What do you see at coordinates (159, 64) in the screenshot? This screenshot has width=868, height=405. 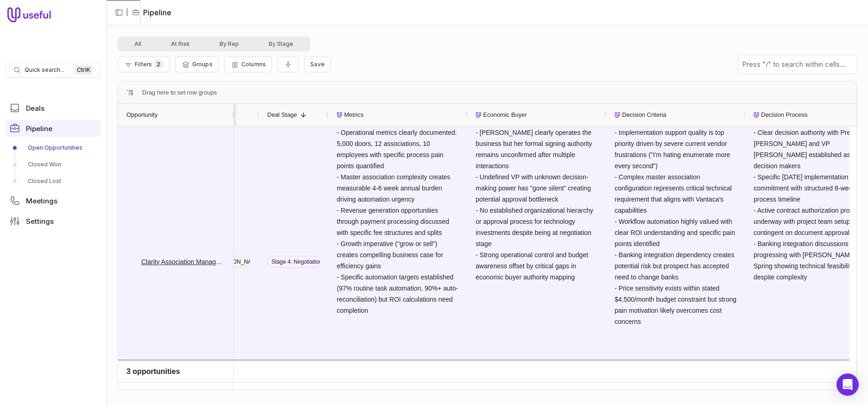 I see `span: 2` at bounding box center [159, 64].